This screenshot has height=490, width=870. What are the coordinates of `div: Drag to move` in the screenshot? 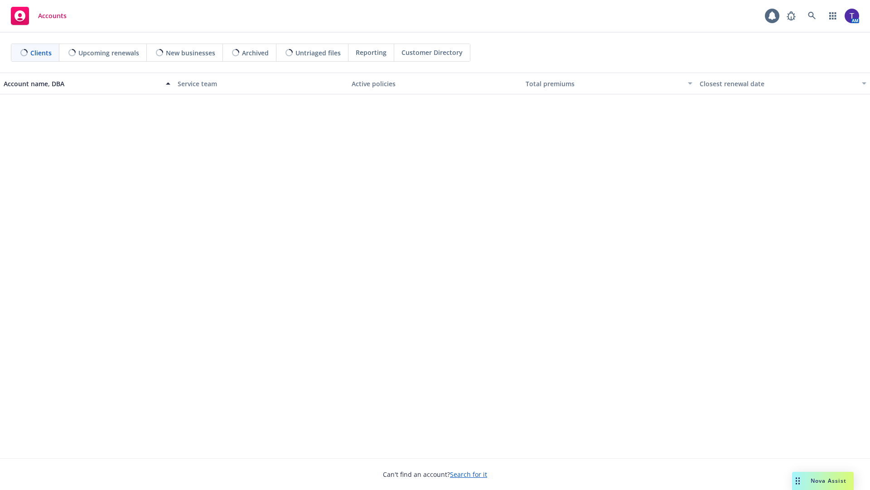 It's located at (798, 480).